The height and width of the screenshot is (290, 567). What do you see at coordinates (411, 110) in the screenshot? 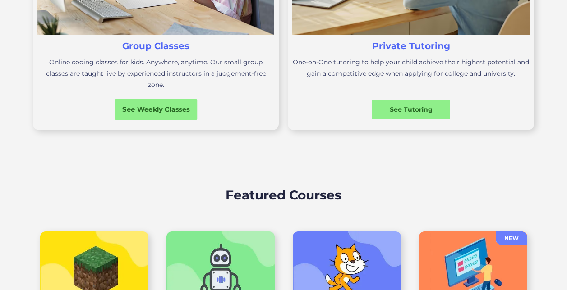
I see `div: See Tutoring` at bounding box center [411, 110].